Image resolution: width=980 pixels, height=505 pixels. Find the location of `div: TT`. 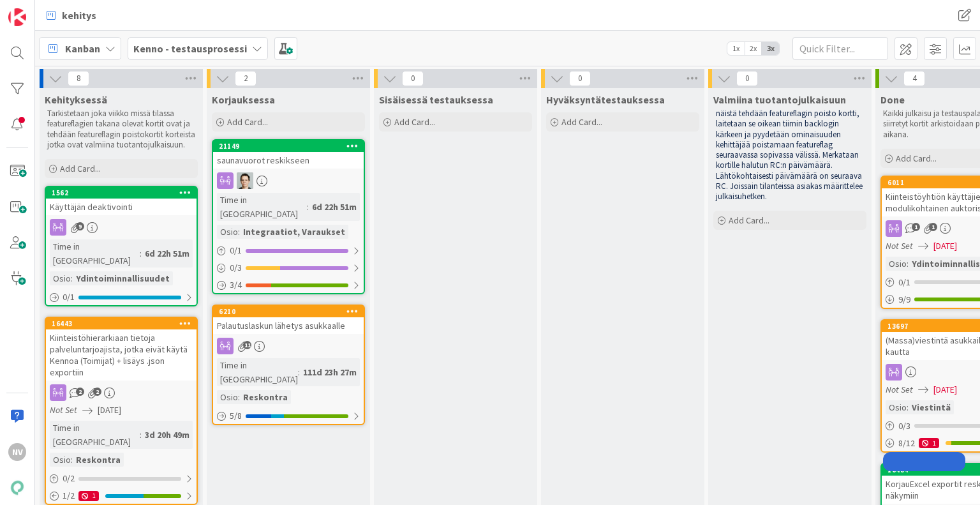

div: TT is located at coordinates (288, 181).